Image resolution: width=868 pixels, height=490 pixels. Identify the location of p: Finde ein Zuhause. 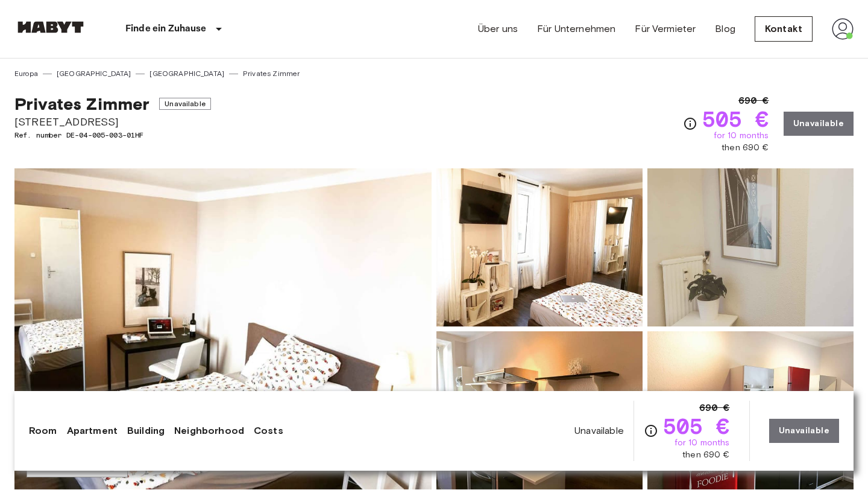
(166, 29).